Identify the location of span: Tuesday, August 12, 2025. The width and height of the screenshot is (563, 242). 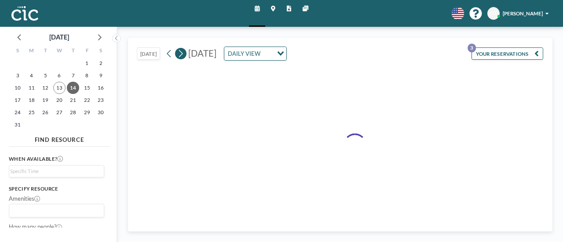
(45, 88).